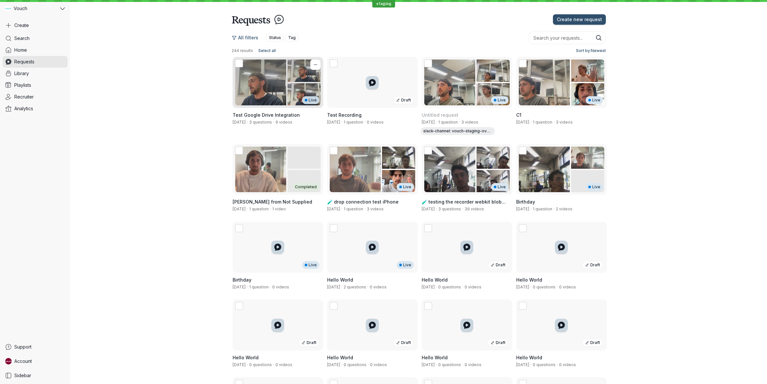 The width and height of the screenshot is (767, 384). I want to click on button: Vouch avatarVouch, so click(35, 8).